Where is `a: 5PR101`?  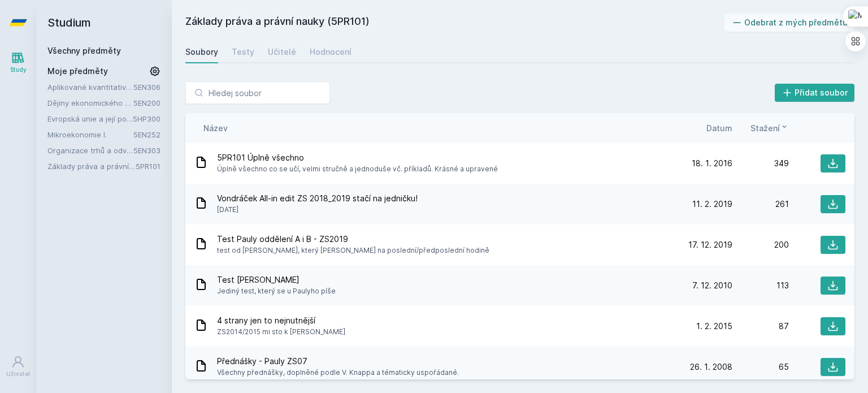
a: 5PR101 is located at coordinates (148, 166).